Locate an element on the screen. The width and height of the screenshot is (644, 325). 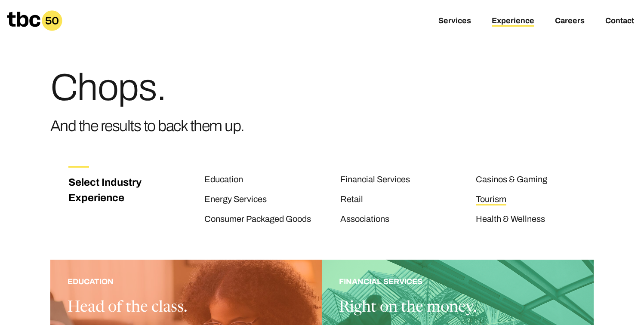
a: Contact is located at coordinates (619, 22).